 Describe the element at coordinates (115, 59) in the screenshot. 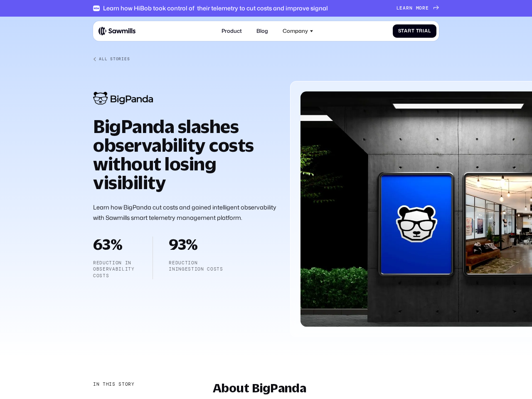

I see `div: All Stories` at that location.